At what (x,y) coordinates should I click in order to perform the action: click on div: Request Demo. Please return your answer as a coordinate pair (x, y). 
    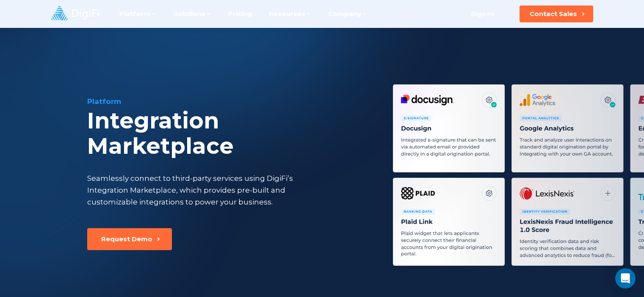
    Looking at the image, I should click on (126, 239).